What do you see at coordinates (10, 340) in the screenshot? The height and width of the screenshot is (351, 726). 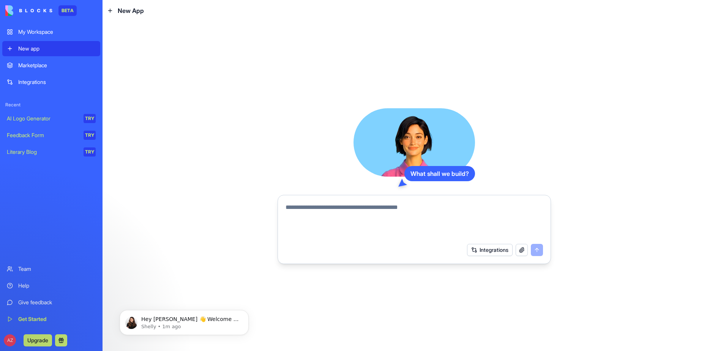 I see `span: AZ` at bounding box center [10, 340].